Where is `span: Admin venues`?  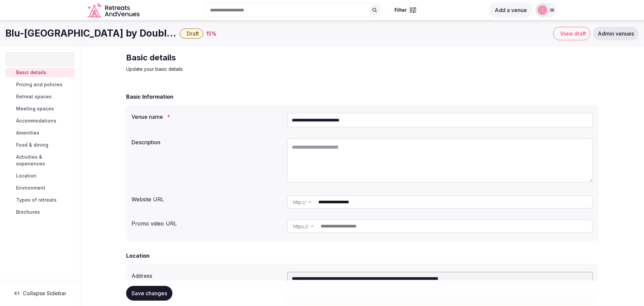 span: Admin venues is located at coordinates (616, 34).